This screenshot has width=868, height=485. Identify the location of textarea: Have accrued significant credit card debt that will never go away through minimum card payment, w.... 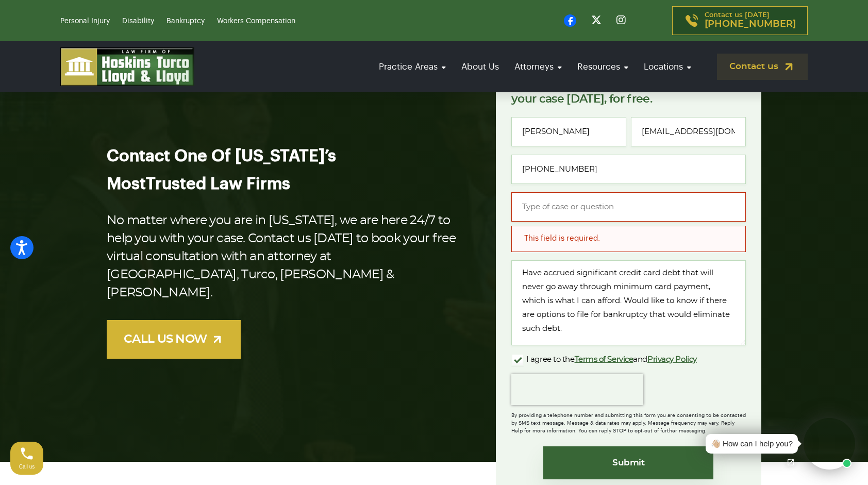
(629, 302).